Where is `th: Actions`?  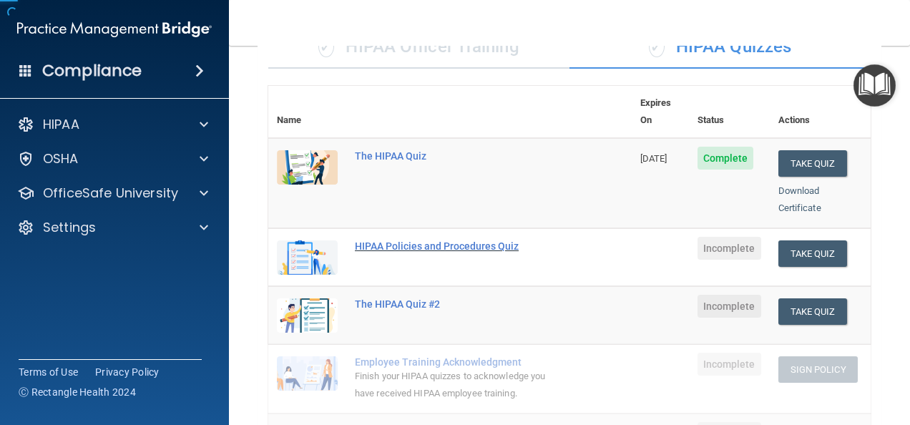
th: Actions is located at coordinates (820, 112).